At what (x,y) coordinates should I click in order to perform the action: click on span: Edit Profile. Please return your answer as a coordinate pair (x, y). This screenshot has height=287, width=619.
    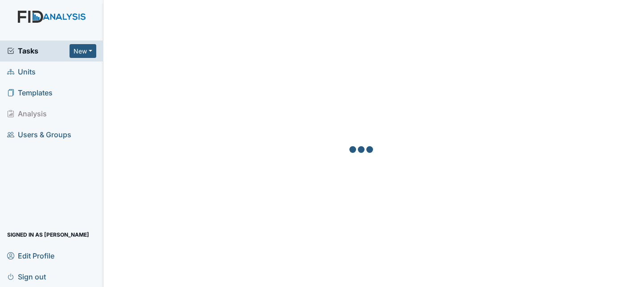
    Looking at the image, I should click on (31, 256).